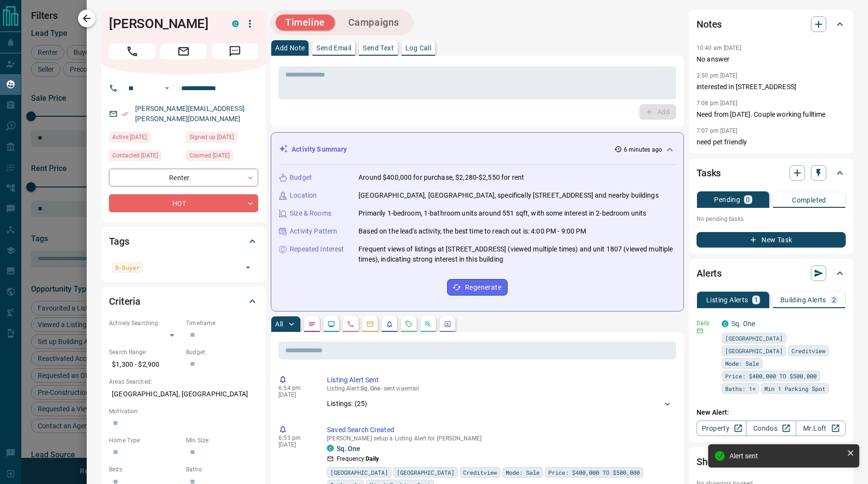 The width and height of the screenshot is (868, 484). Describe the element at coordinates (222, 470) in the screenshot. I see `p: Baths:` at that location.